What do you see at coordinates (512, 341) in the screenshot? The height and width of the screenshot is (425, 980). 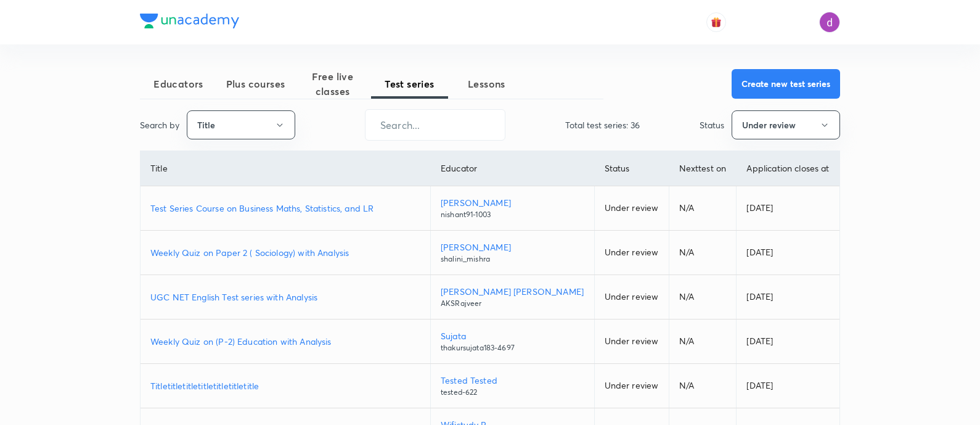 I see `a: Sujatathakursujata183-4697` at bounding box center [512, 341].